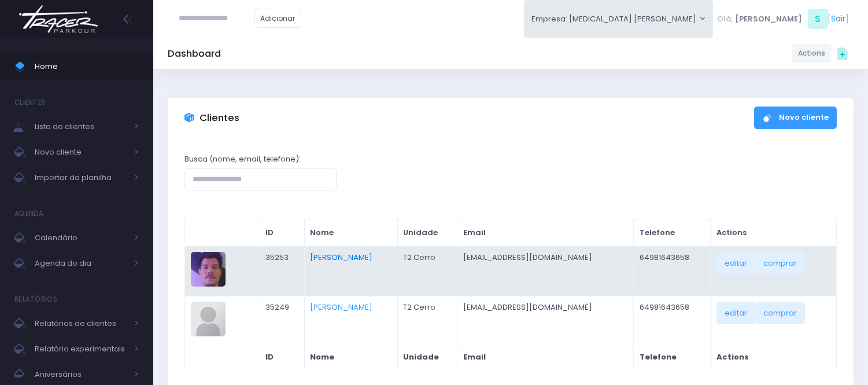 This screenshot has width=868, height=385. I want to click on span: Agenda do dia, so click(81, 263).